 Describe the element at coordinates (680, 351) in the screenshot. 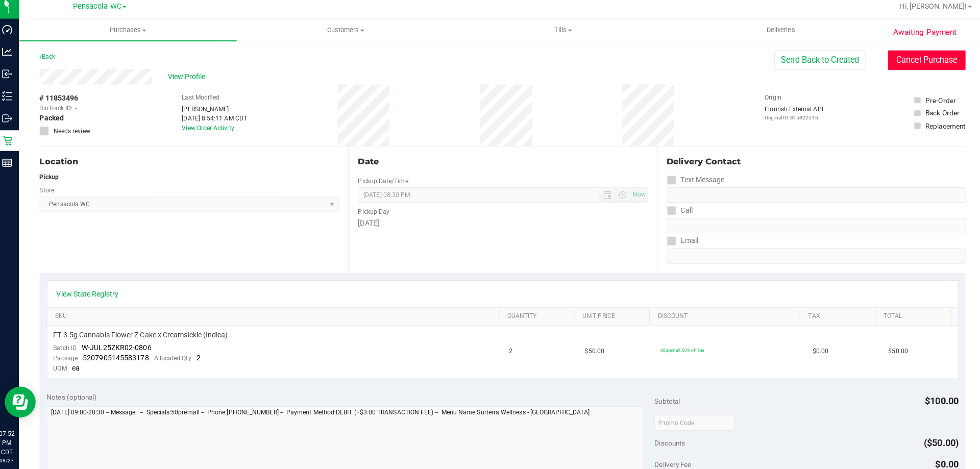

I see `span: 50premall: 50% off line` at that location.